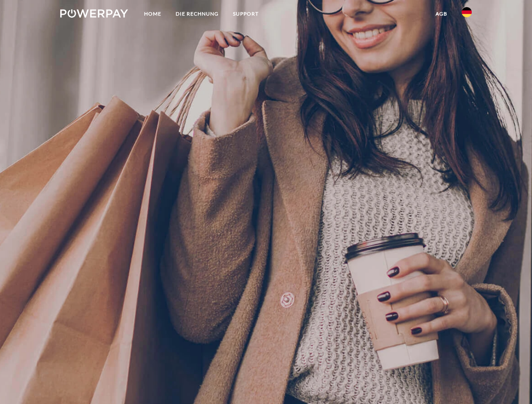 The height and width of the screenshot is (404, 532). What do you see at coordinates (152, 14) in the screenshot?
I see `a: Home` at bounding box center [152, 14].